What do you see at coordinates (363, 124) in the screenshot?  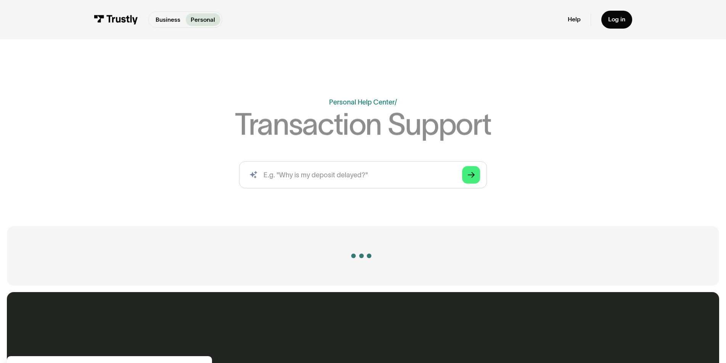 I see `h1: Transaction Support` at bounding box center [363, 124].